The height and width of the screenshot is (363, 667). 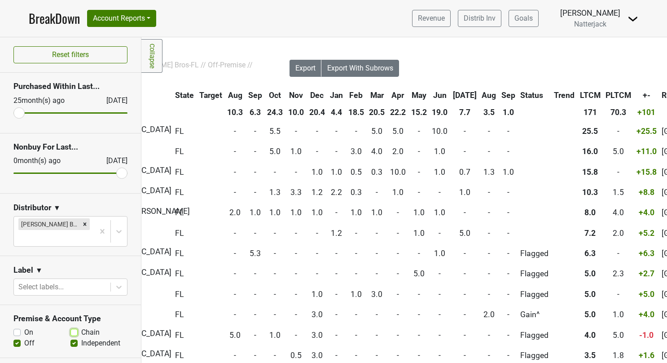 What do you see at coordinates (360, 68) in the screenshot?
I see `span: Export With Subrows` at bounding box center [360, 68].